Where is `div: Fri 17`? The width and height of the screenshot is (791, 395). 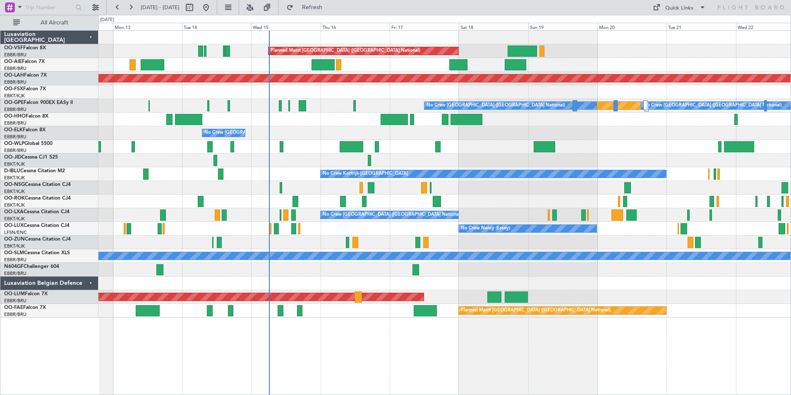
div: Fri 17 is located at coordinates (424, 26).